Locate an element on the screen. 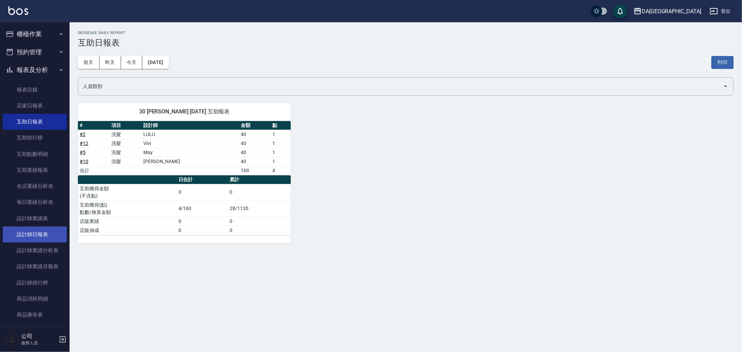 The width and height of the screenshot is (742, 352). a: 互助排行榜 is located at coordinates (35, 138).